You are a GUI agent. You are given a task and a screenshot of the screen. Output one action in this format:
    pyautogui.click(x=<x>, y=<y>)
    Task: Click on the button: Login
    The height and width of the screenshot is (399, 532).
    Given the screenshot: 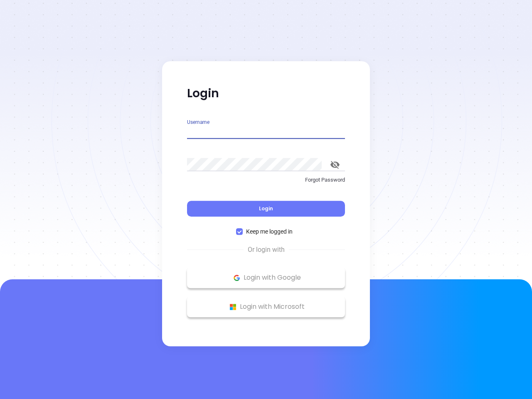 What is the action you would take?
    pyautogui.click(x=266, y=209)
    